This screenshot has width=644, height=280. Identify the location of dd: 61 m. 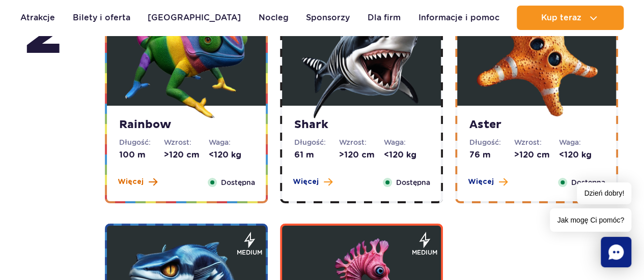
(317, 155).